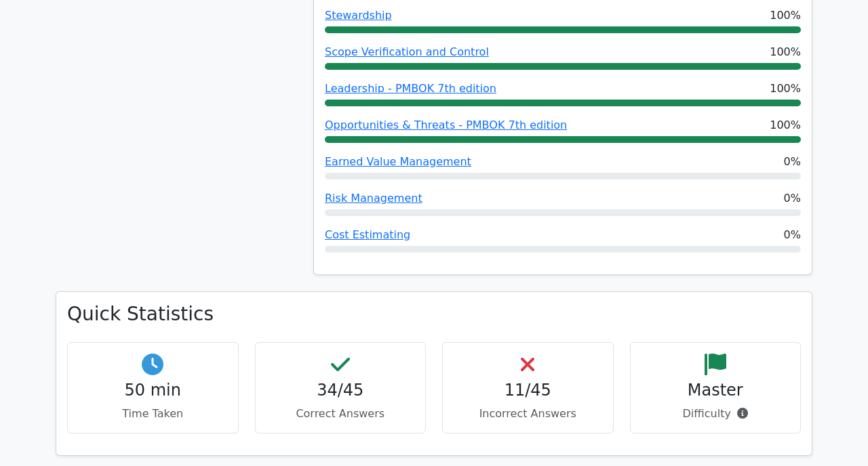 This screenshot has height=466, width=868. What do you see at coordinates (528, 415) in the screenshot?
I see `p: Incorrect Answers` at bounding box center [528, 415].